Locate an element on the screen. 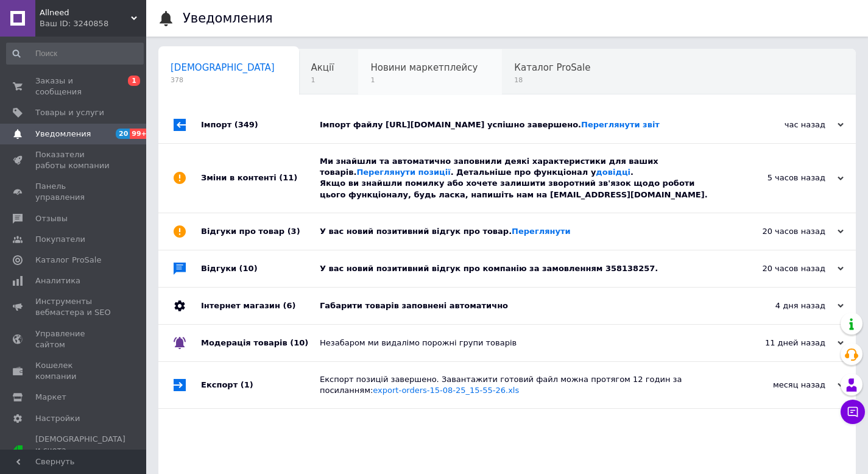 The width and height of the screenshot is (868, 474). h1: Уведомления is located at coordinates (228, 18).